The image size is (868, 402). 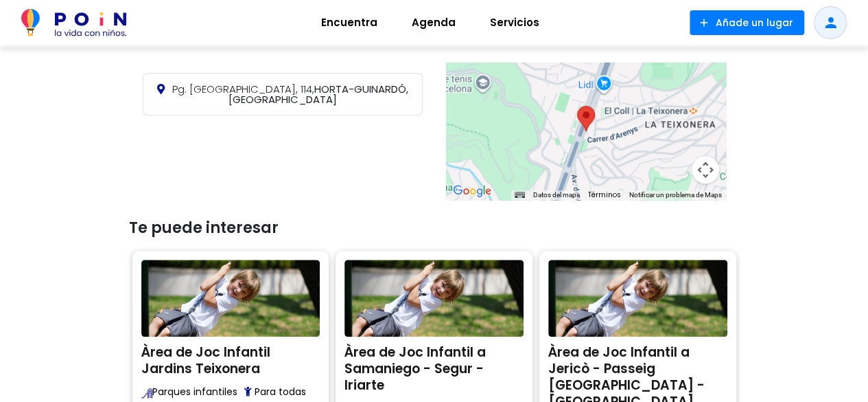 I want to click on h2: Àrea de Joc Infantil a Samaniego - Segur - Iriarte, so click(x=434, y=367).